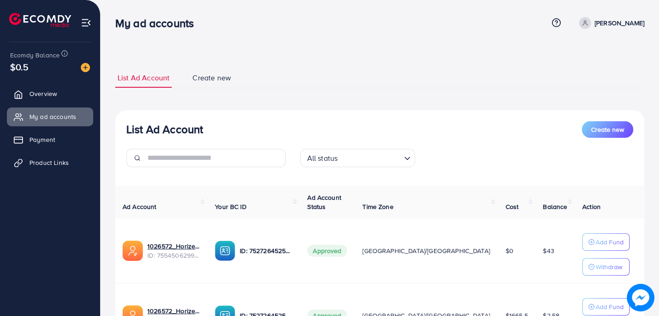  Describe the element at coordinates (40, 20) in the screenshot. I see `a: logo` at that location.